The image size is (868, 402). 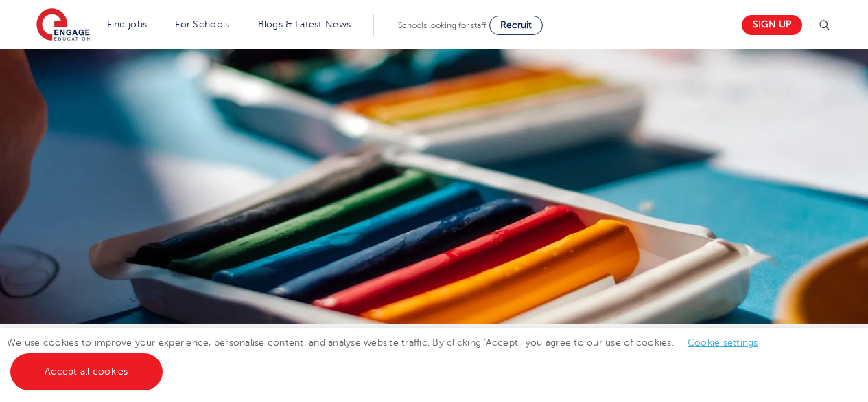 I want to click on a: Accept all cookies, so click(x=87, y=372).